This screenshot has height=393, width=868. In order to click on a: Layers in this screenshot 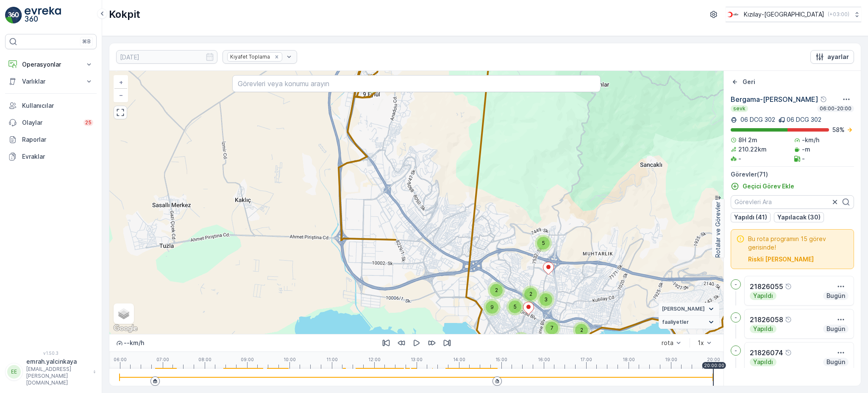, I will do `click(124, 314)`.